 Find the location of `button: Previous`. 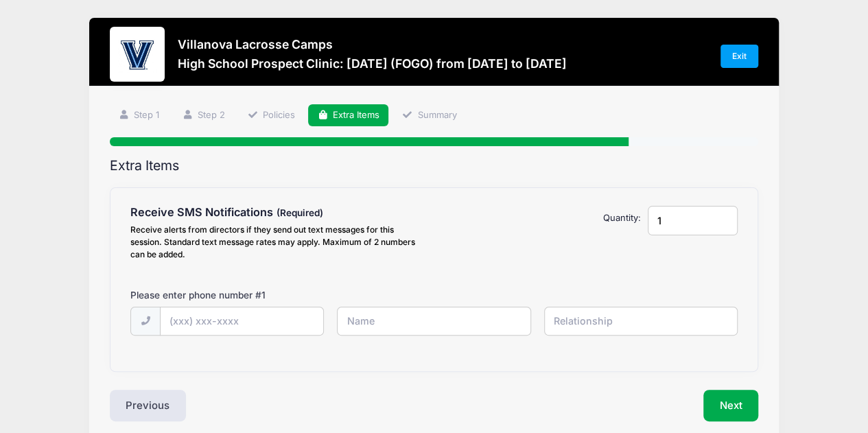

button: Previous is located at coordinates (148, 406).